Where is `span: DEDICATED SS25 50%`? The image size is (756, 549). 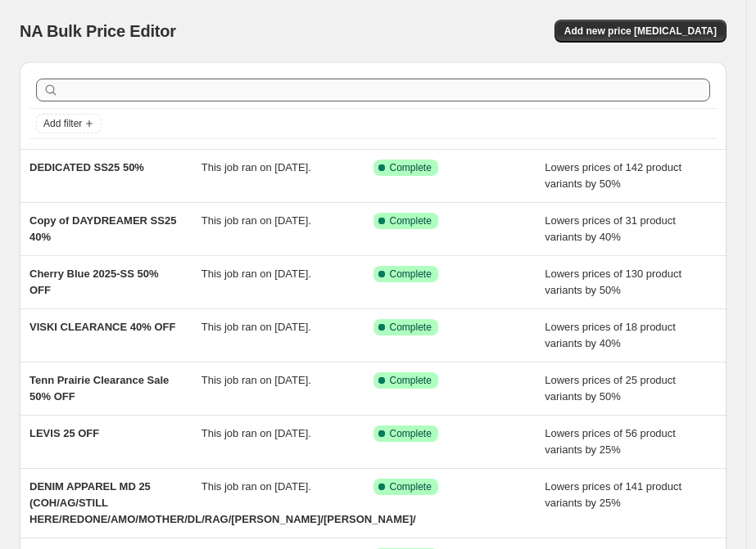 span: DEDICATED SS25 50% is located at coordinates (87, 167).